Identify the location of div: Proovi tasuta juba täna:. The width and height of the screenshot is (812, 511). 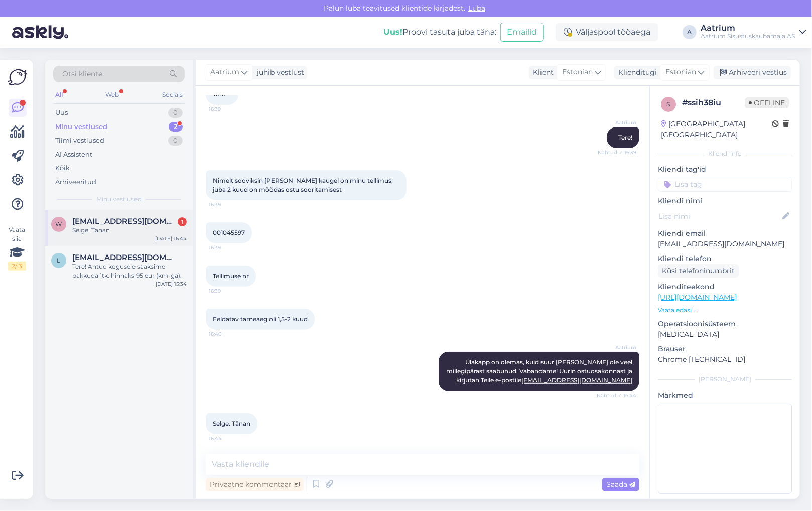
(439, 32).